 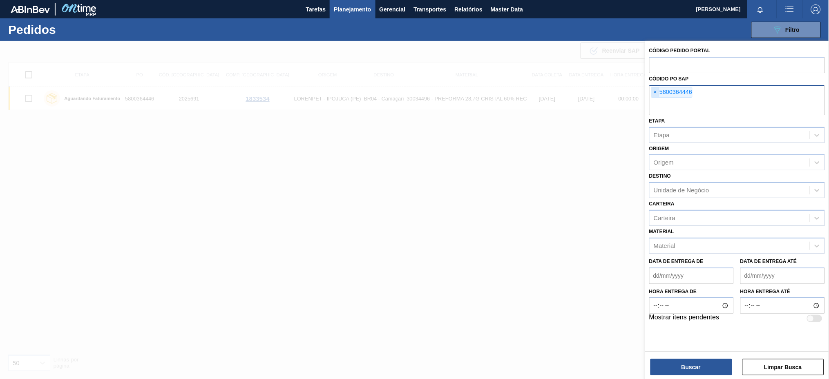 I want to click on label: Código Pedido Portal, so click(x=680, y=51).